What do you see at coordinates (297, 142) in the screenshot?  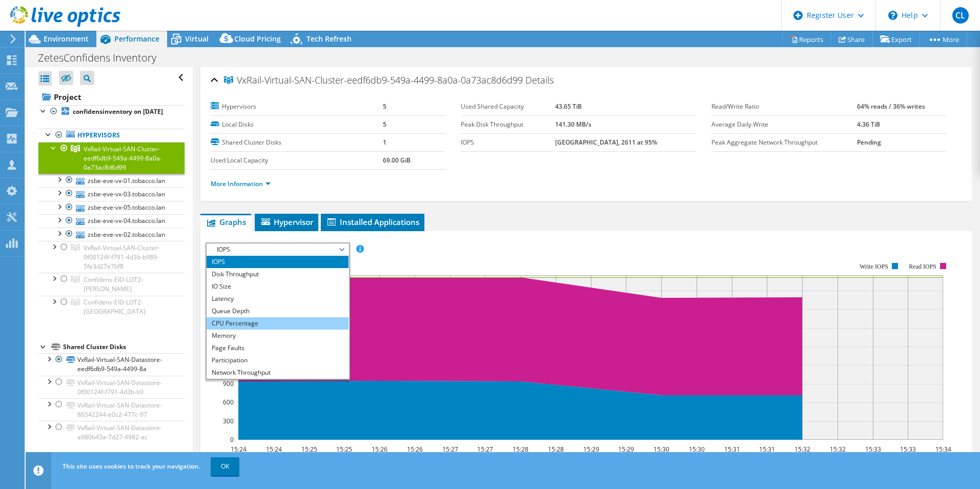 I see `label: Shared Cluster Disks` at bounding box center [297, 142].